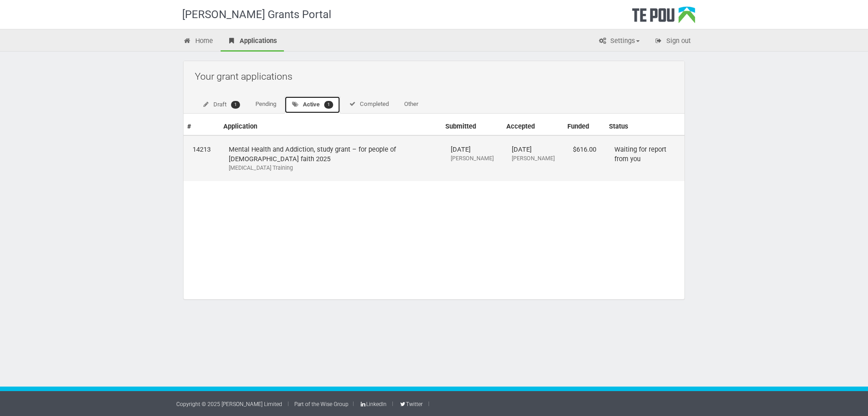 This screenshot has height=416, width=868. What do you see at coordinates (330, 127) in the screenshot?
I see `th: Application` at bounding box center [330, 127].